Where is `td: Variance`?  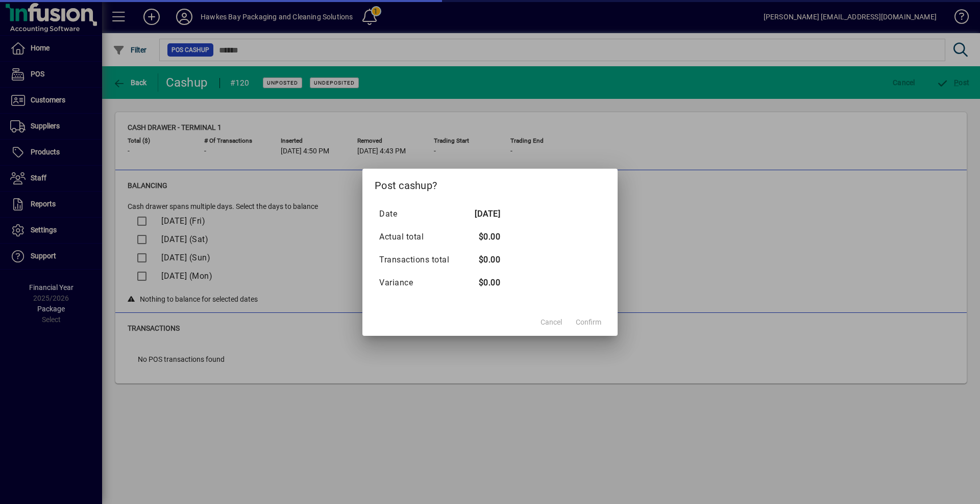 td: Variance is located at coordinates (419, 283).